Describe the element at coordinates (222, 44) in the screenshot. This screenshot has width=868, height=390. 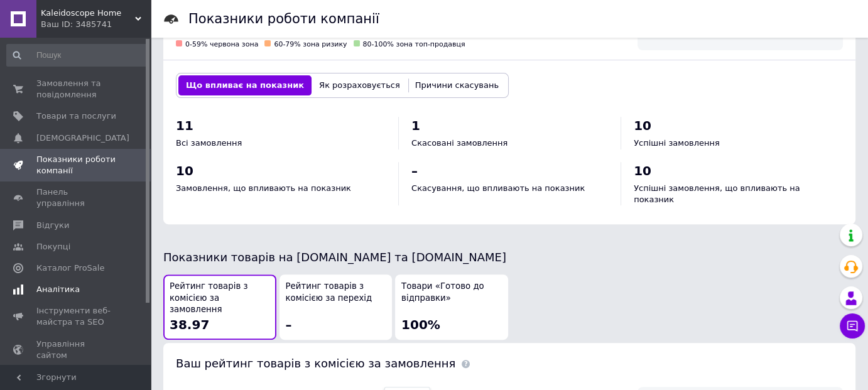
I see `span: 0-59% червона зона` at that location.